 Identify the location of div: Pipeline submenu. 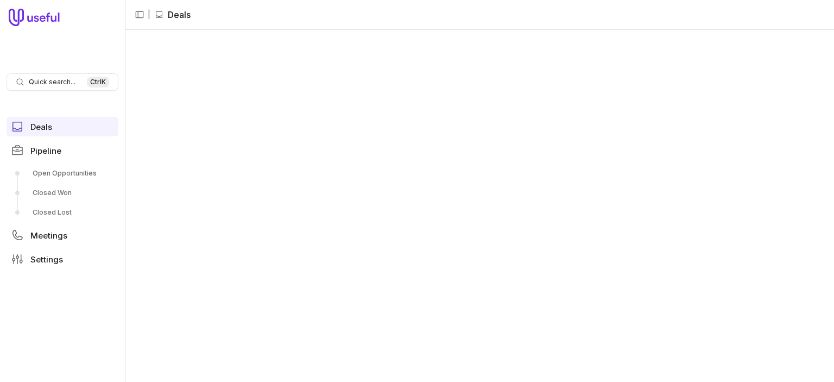
(62, 193).